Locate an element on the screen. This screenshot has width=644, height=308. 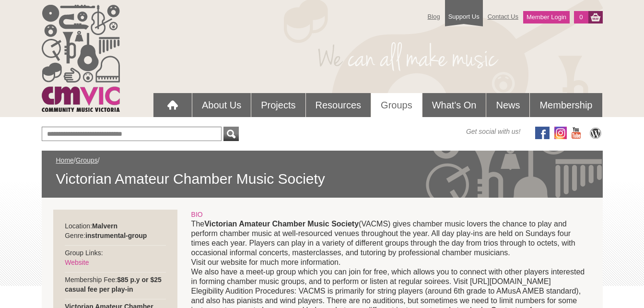
a: Home is located at coordinates (65, 160).